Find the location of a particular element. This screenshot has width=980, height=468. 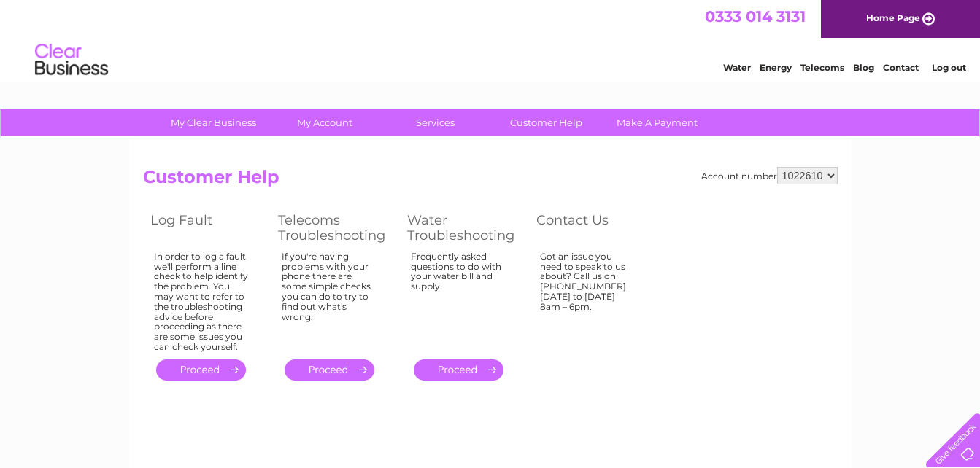

a: Water is located at coordinates (737, 67).